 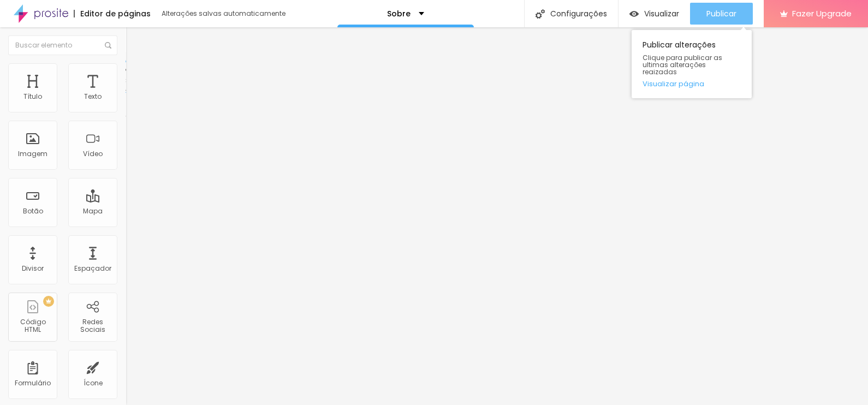 What do you see at coordinates (654, 14) in the screenshot?
I see `button: Visualizar` at bounding box center [654, 14].